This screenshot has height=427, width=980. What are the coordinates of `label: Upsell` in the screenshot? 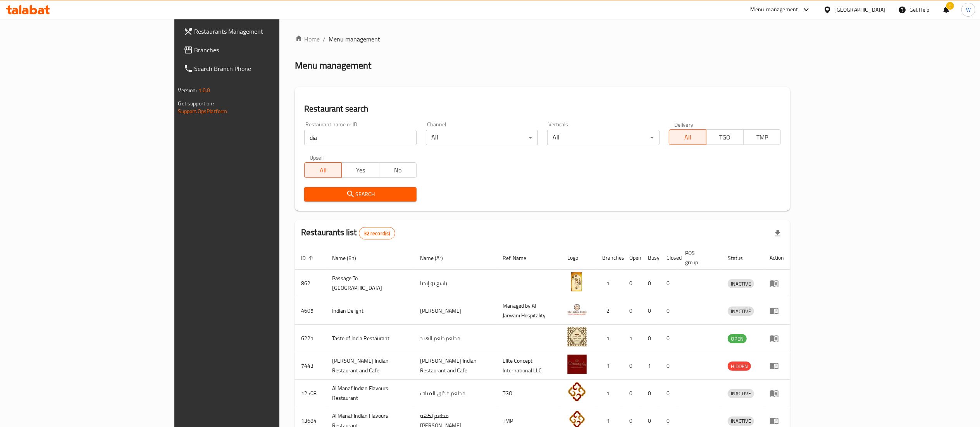 It's located at (316, 158).